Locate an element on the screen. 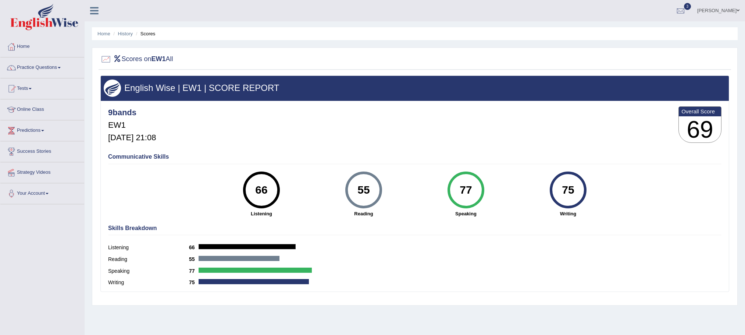 Image resolution: width=745 pixels, height=335 pixels. strong: Reading is located at coordinates (364, 213).